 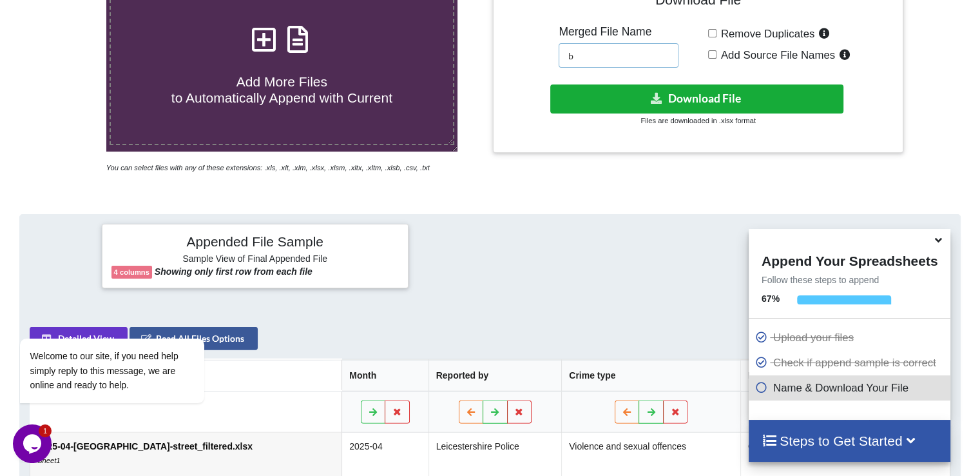 I want to click on i: You can select files with any of these extensions: .xls, .xlt, .xlm, .xlsx, .xlsm, .xltx, .xltm, ..., so click(x=268, y=168).